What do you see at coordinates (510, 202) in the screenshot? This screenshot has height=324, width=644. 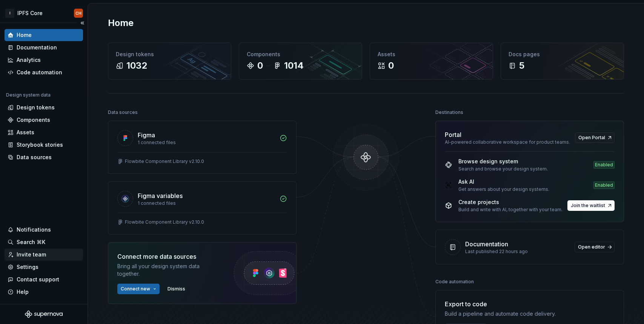 I see `div: Create projects` at bounding box center [510, 202].